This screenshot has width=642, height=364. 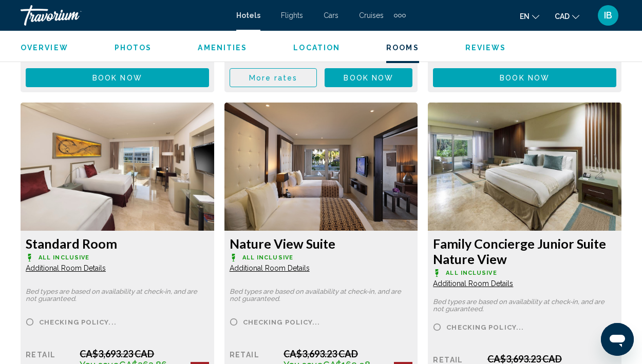 I want to click on button: Photos, so click(x=133, y=48).